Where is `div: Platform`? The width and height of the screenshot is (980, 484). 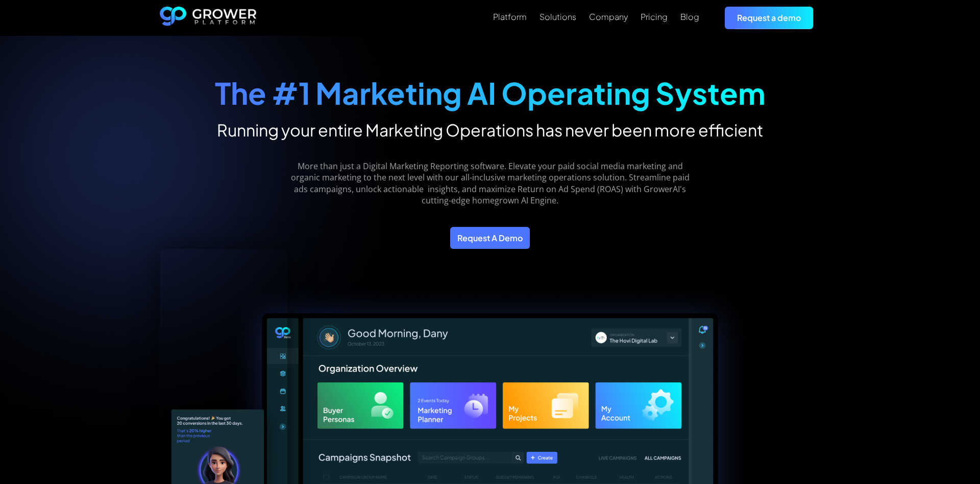
div: Platform is located at coordinates (509, 16).